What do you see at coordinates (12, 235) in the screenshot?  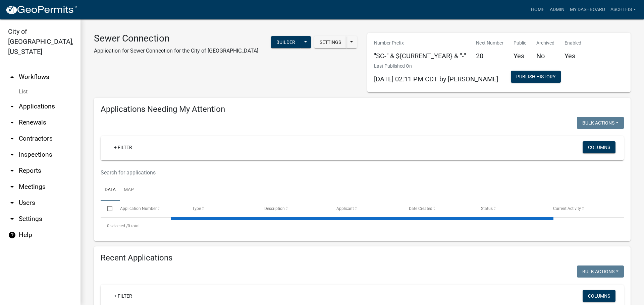 I see `i: help` at bounding box center [12, 235].